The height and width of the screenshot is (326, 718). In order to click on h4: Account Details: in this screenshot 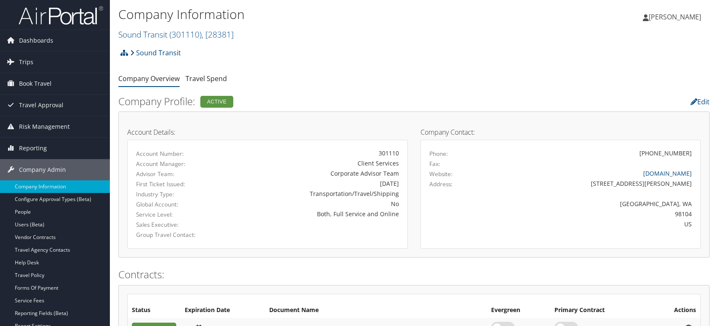, I will do `click(268, 132)`.